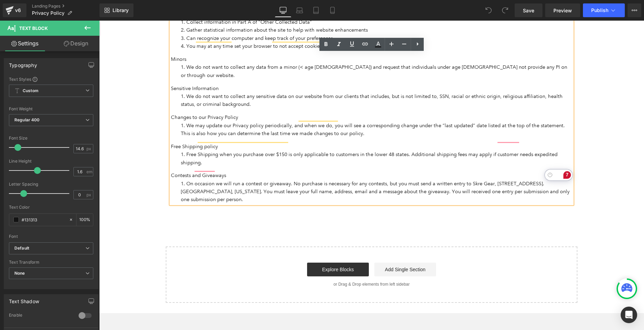 This screenshot has width=644, height=330. What do you see at coordinates (15, 10) in the screenshot?
I see `a: v6` at bounding box center [15, 10].